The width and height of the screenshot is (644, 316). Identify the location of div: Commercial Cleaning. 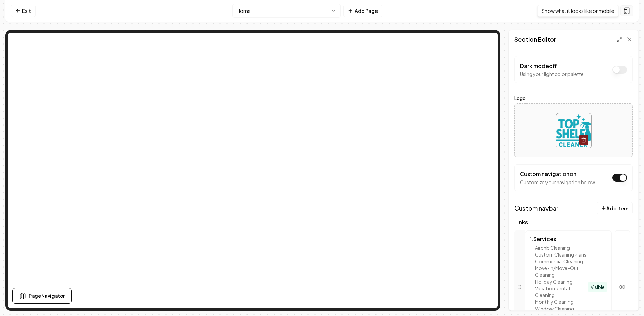
(561, 262).